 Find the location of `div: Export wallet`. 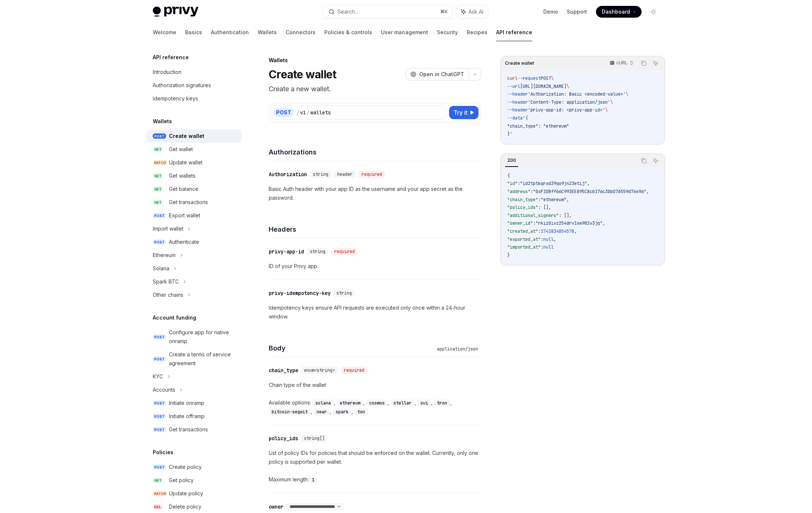

div: Export wallet is located at coordinates (184, 215).